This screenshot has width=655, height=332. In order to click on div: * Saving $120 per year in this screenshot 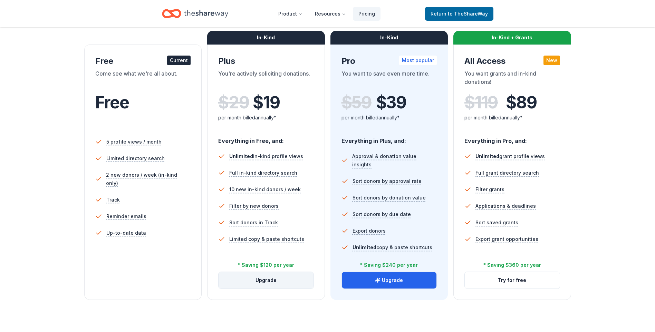, I will do `click(266, 265)`.